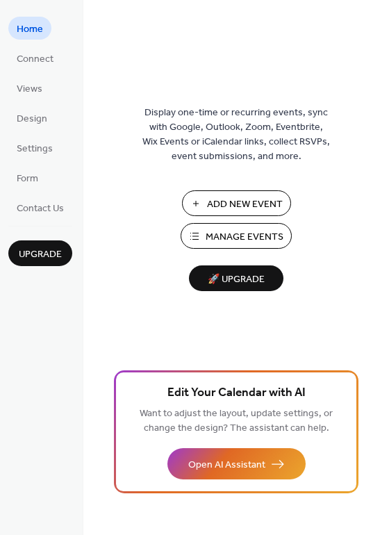  What do you see at coordinates (30, 28) in the screenshot?
I see `a: Home` at bounding box center [30, 28].